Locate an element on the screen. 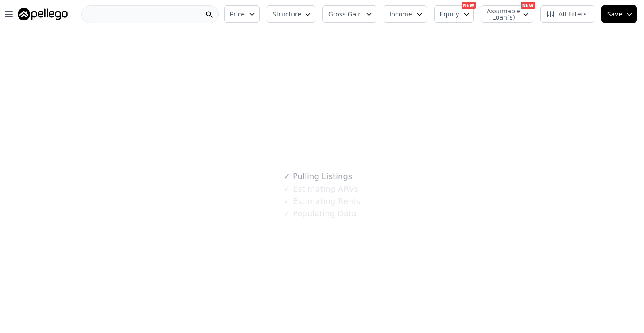  button: Equity is located at coordinates (454, 14).